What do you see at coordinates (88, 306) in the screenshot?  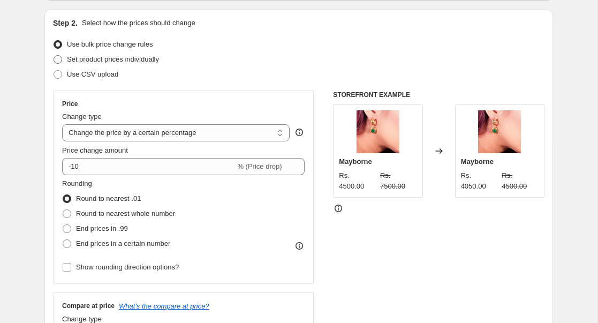 I see `h3: Compare at price` at bounding box center [88, 306].